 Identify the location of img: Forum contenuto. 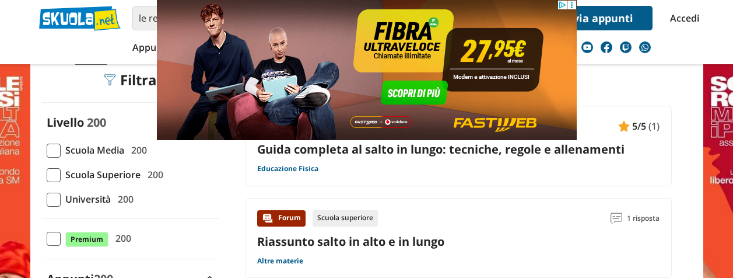
(268, 218).